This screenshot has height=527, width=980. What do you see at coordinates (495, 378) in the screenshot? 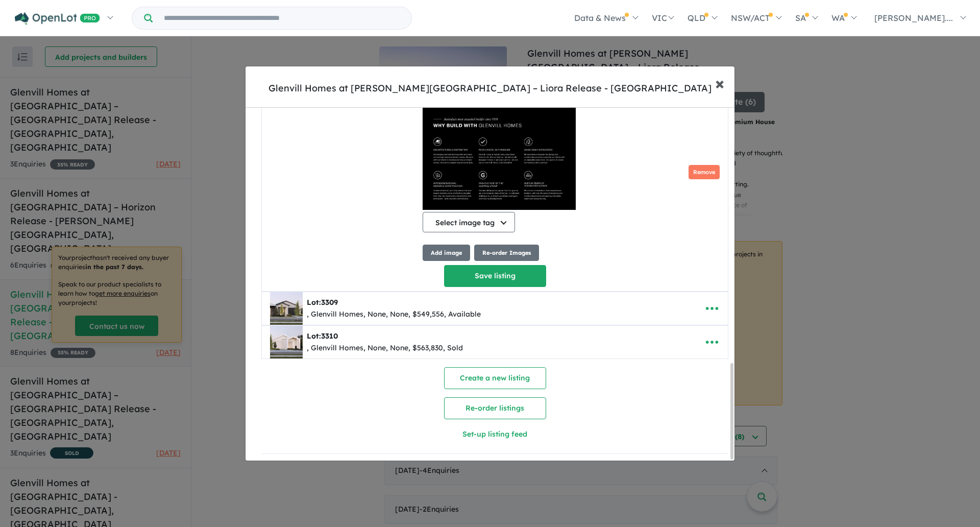
I see `button: Create a new listing` at bounding box center [495, 378].